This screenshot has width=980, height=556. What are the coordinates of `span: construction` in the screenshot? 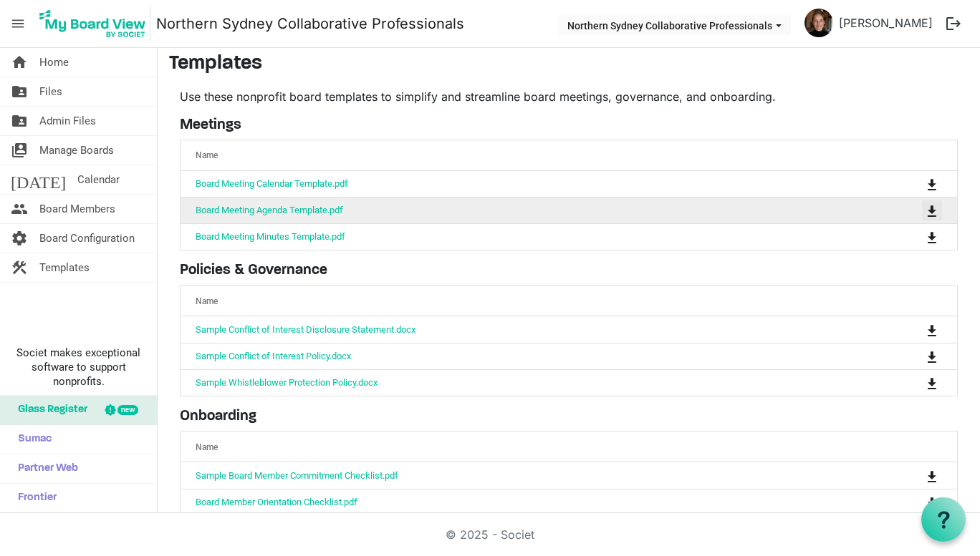 It's located at (19, 268).